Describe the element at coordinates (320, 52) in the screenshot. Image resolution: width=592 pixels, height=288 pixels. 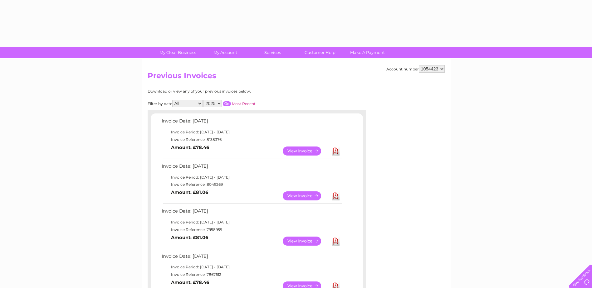
I see `a: Customer Help` at that location.